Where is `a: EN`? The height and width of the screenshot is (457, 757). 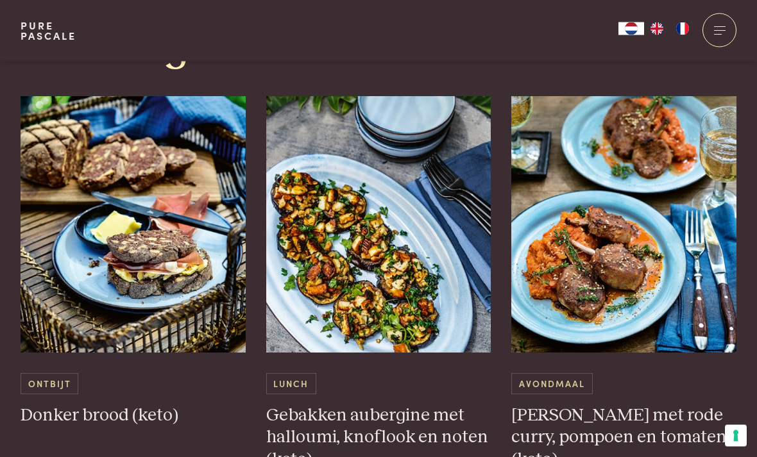
a: EN is located at coordinates (657, 29).